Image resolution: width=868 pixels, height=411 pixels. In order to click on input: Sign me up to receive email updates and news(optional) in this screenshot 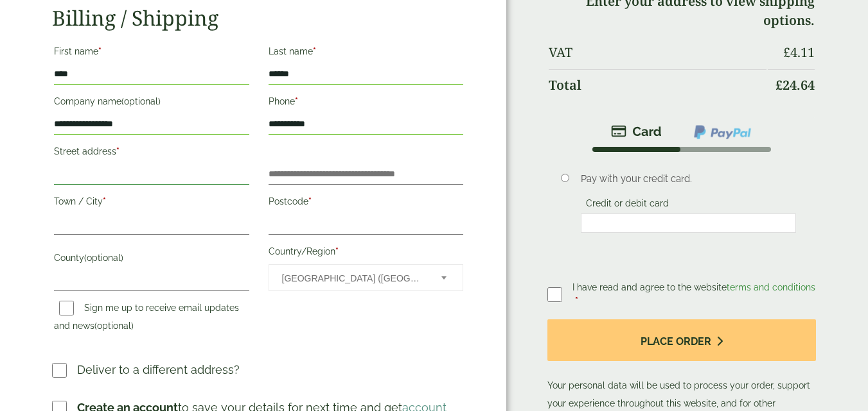, I will do `click(66, 308)`.